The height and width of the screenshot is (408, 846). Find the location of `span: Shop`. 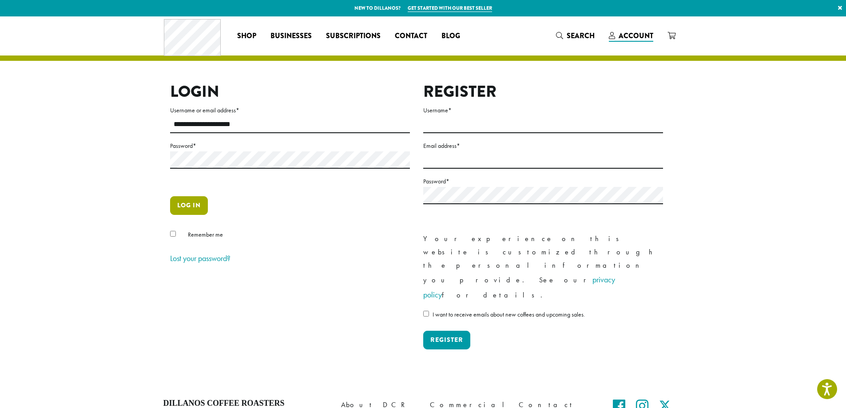

span: Shop is located at coordinates (246, 36).